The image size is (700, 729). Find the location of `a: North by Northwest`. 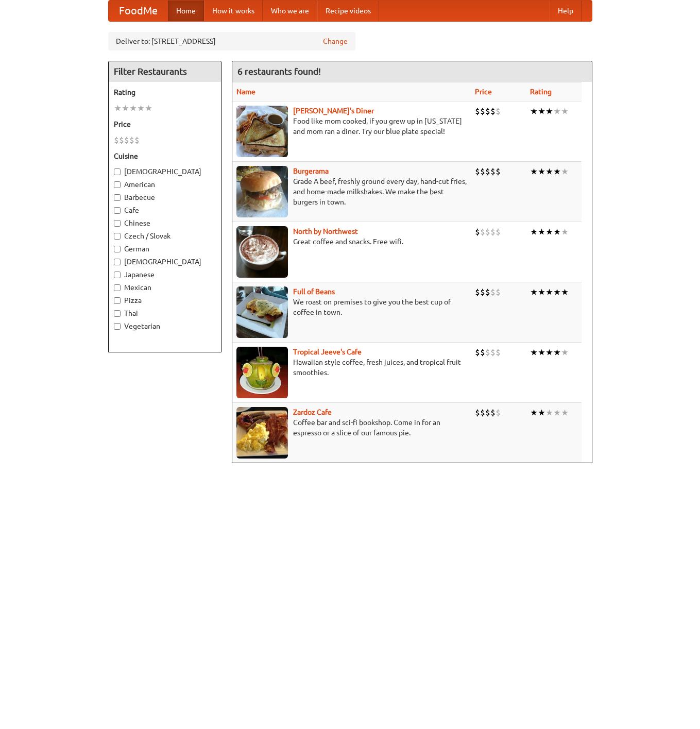

a: North by Northwest is located at coordinates (326, 231).